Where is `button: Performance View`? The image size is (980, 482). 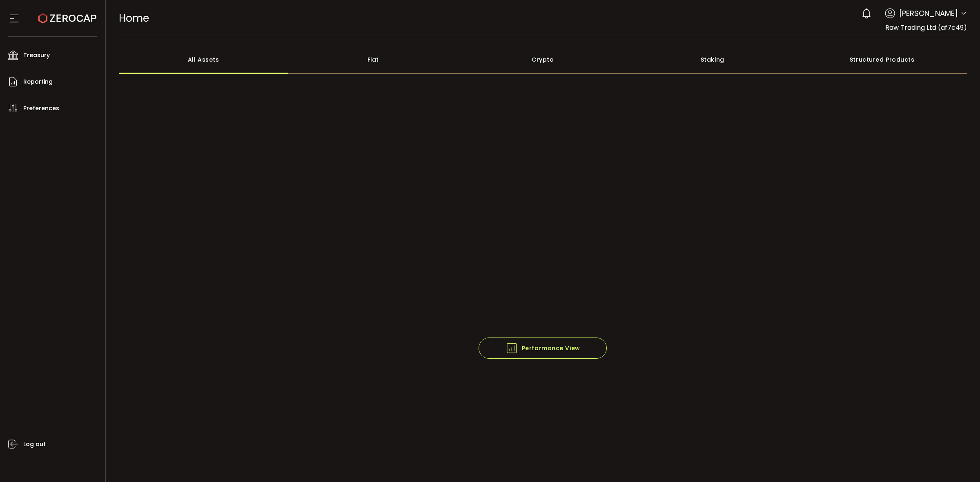
button: Performance View is located at coordinates (543, 348).